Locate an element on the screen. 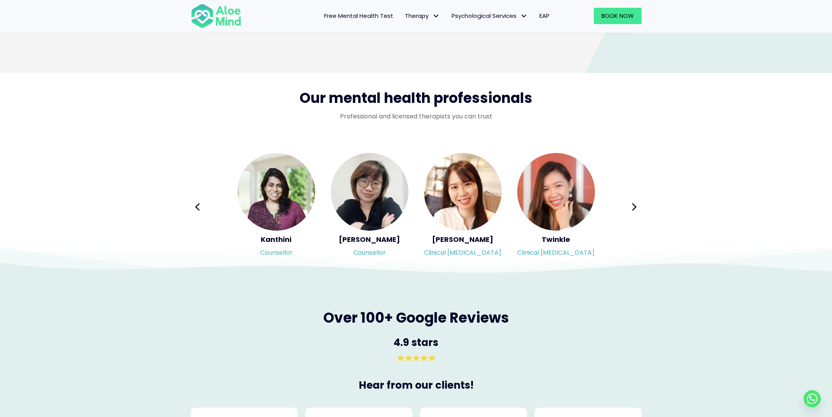  div: Slide 6 of 3 is located at coordinates (276, 207).